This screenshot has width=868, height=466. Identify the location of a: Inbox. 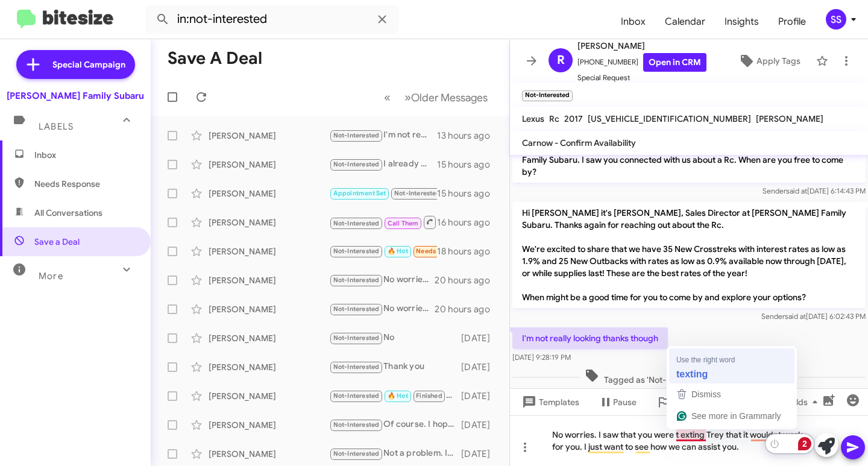
(633, 22).